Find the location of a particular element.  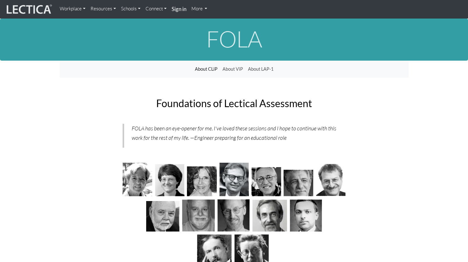

p: FOLA has been an eye-opener for me. I've loved these sessions and I hope to continue with this wo... is located at coordinates (235, 133).